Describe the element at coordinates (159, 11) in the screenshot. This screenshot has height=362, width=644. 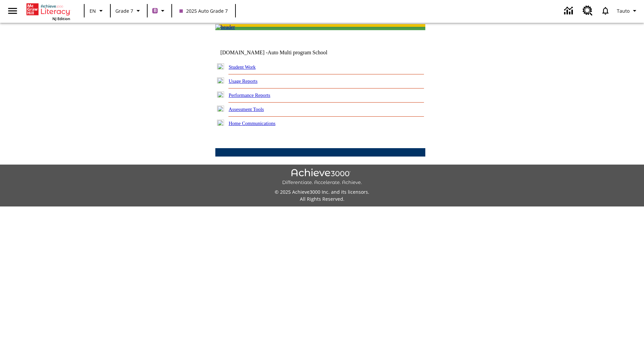
I see `button: Boost Class color is purple. Change class color` at that location.